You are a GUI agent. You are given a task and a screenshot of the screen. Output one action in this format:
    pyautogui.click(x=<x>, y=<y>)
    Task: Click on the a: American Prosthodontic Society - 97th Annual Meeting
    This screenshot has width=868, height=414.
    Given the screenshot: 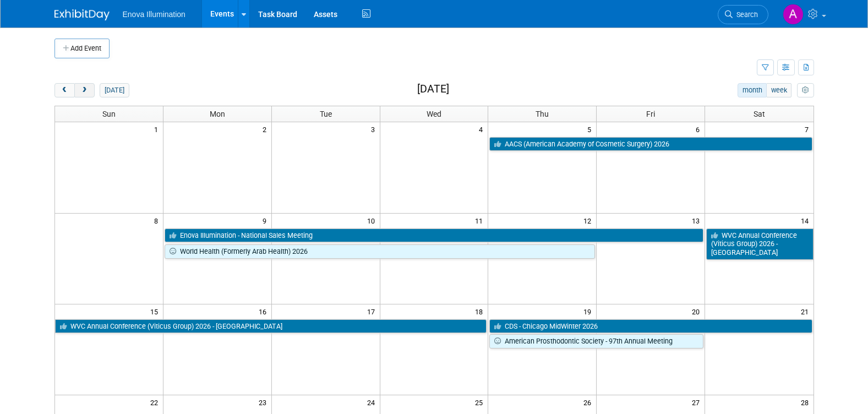 What is the action you would take?
    pyautogui.click(x=596, y=341)
    